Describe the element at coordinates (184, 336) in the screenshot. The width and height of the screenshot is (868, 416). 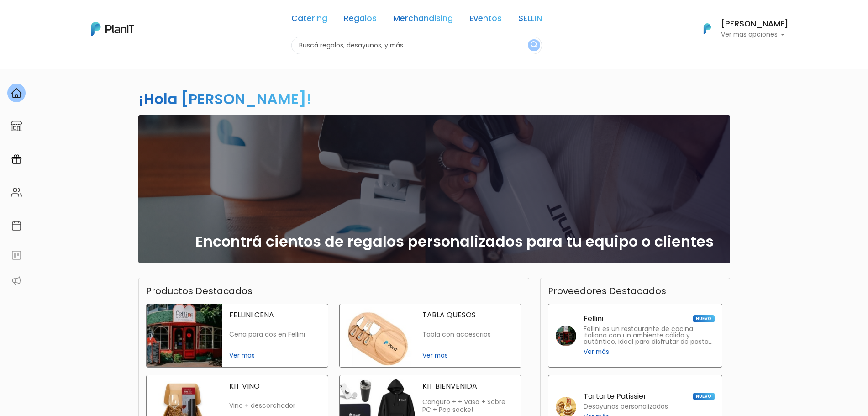
I see `img: fellini cena` at that location.